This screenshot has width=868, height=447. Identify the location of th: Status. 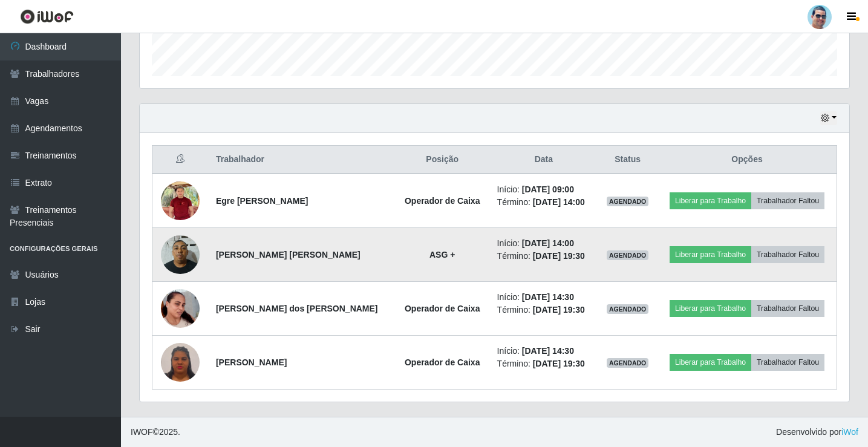
(627, 160).